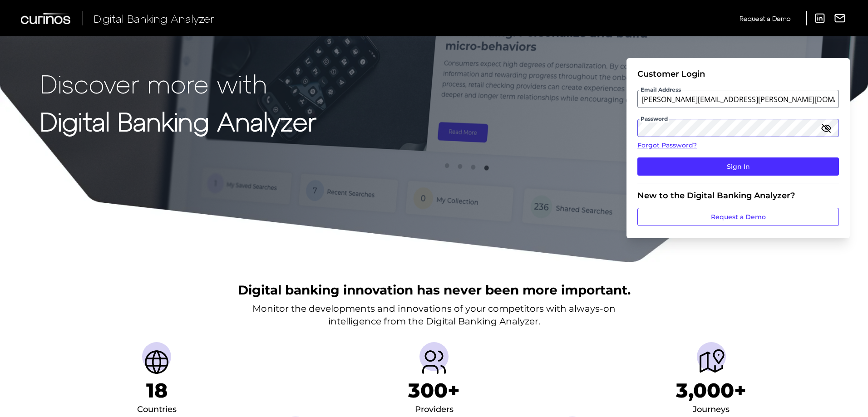 The width and height of the screenshot is (868, 417). I want to click on a: Forgot Password?, so click(738, 145).